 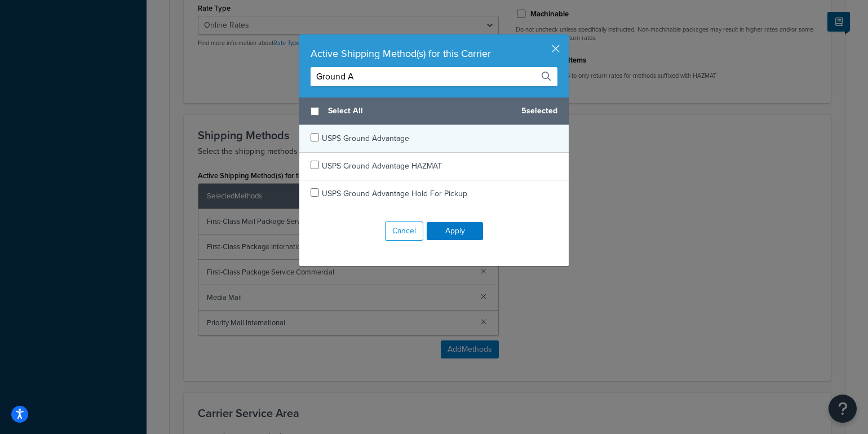 What do you see at coordinates (365, 138) in the screenshot?
I see `span: USPS Ground Advantage` at bounding box center [365, 138].